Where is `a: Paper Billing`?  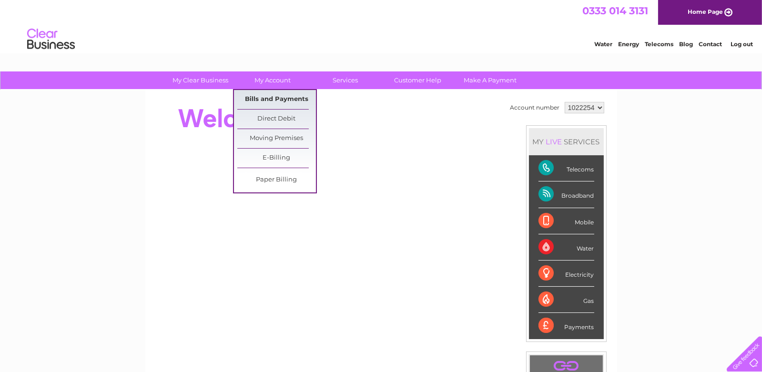
a: Paper Billing is located at coordinates (276, 180).